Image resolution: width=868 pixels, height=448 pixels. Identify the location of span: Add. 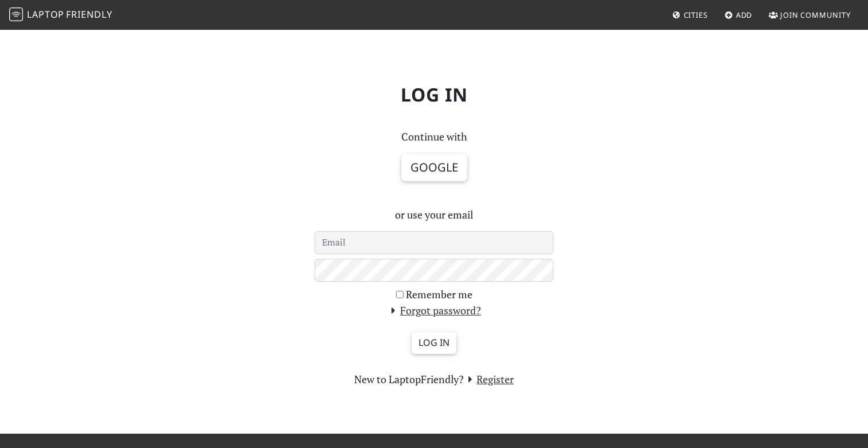
(744, 15).